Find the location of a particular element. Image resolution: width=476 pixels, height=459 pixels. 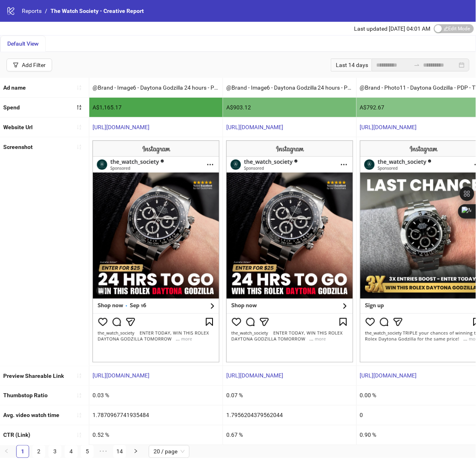

span: Default View is located at coordinates (23, 44).